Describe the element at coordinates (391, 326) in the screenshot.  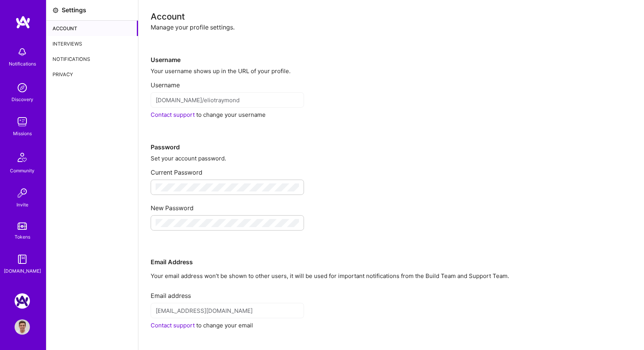
I see `div: to change your email` at that location.